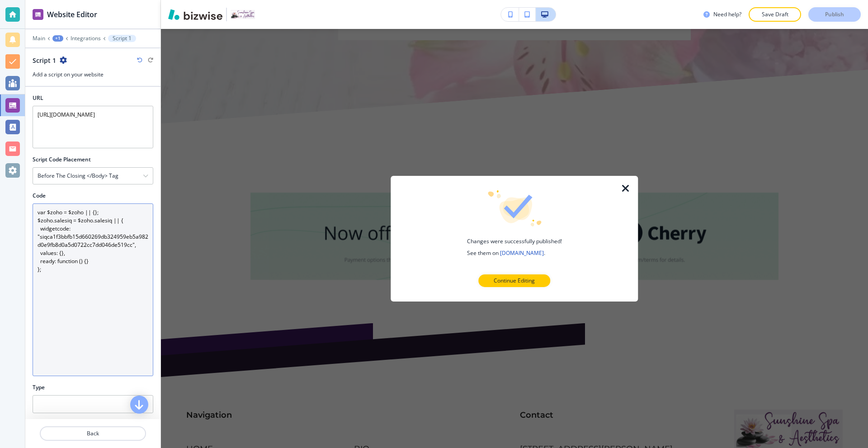 The image size is (868, 448). Describe the element at coordinates (93, 290) in the screenshot. I see `textarea: var $zoho = $zoho || {}; $zoho.salesiq = $zoho.salesiq || { widgetcode: "siqca1f3bbfb15d660269db3...` at that location.